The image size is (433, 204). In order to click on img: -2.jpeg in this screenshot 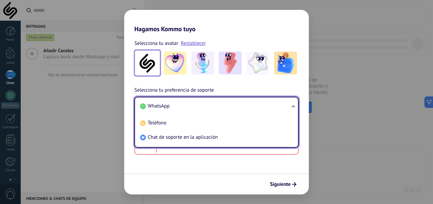, I will do `click(203, 63)`.